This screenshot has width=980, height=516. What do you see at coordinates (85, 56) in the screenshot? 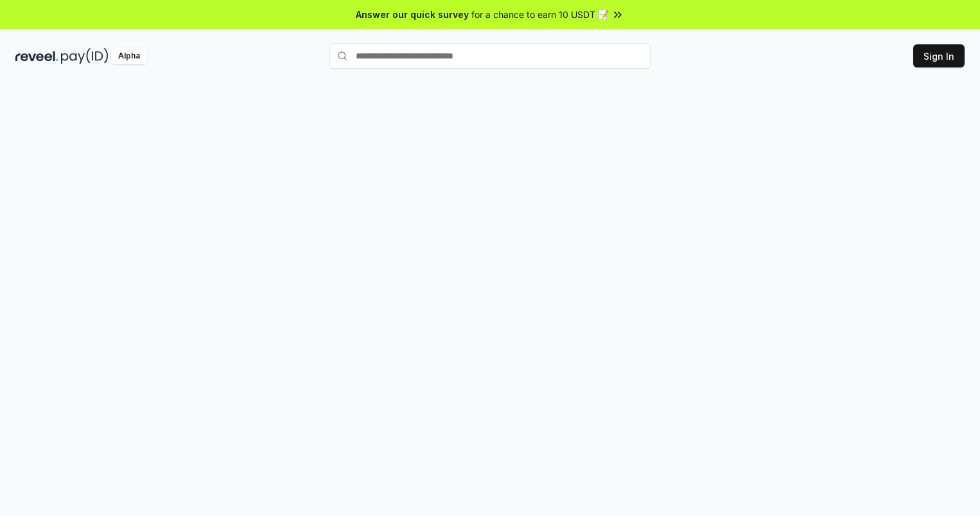
I see `img: pay_id` at bounding box center [85, 56].